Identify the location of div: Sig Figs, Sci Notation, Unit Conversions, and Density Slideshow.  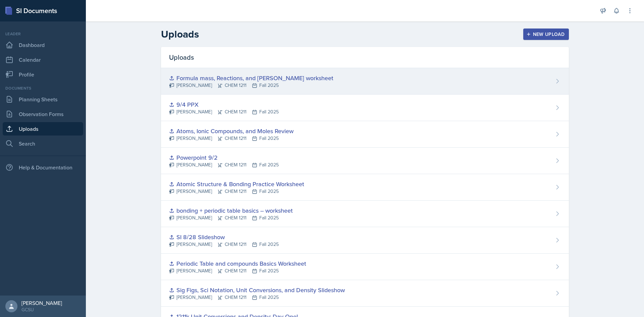
(257, 290).